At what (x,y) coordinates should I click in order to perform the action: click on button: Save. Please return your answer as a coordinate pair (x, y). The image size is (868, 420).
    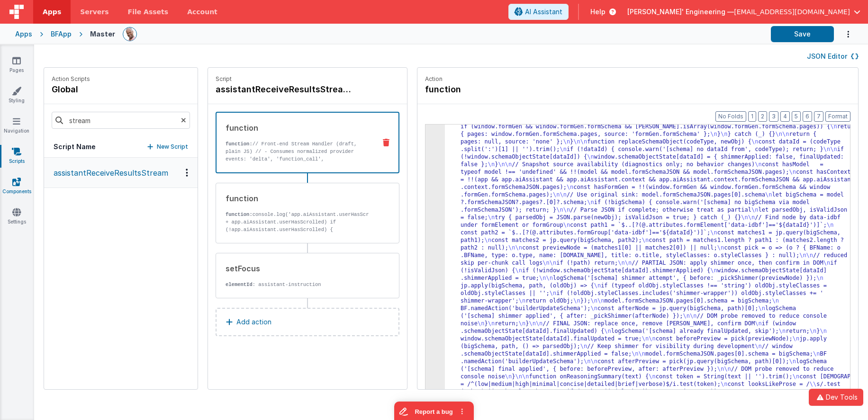
    Looking at the image, I should click on (802, 34).